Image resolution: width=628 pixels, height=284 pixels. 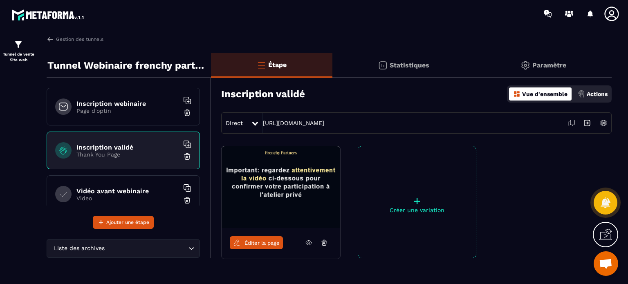 What do you see at coordinates (581, 94) in the screenshot?
I see `img: actions.d6e523a2.png` at bounding box center [581, 94].